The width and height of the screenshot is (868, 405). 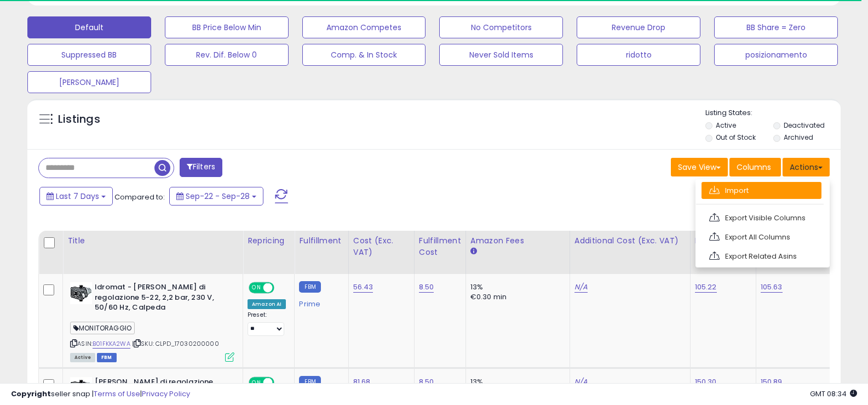 What do you see at coordinates (256, 288) in the screenshot?
I see `span: ON` at bounding box center [256, 288].